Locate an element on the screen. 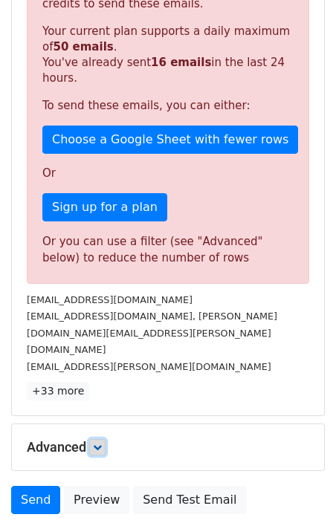  a: Send is located at coordinates (36, 500).